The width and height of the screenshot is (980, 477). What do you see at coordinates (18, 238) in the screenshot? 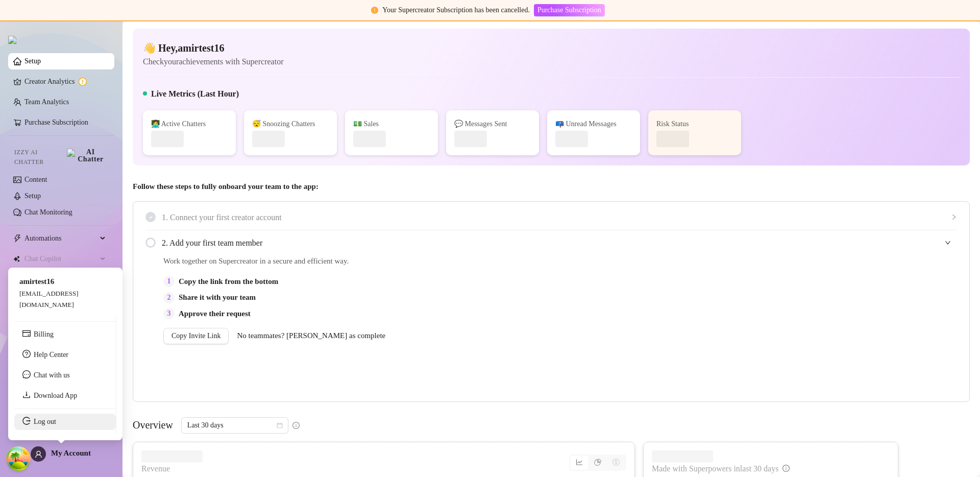
I see `span: thunderbolt` at bounding box center [18, 238].